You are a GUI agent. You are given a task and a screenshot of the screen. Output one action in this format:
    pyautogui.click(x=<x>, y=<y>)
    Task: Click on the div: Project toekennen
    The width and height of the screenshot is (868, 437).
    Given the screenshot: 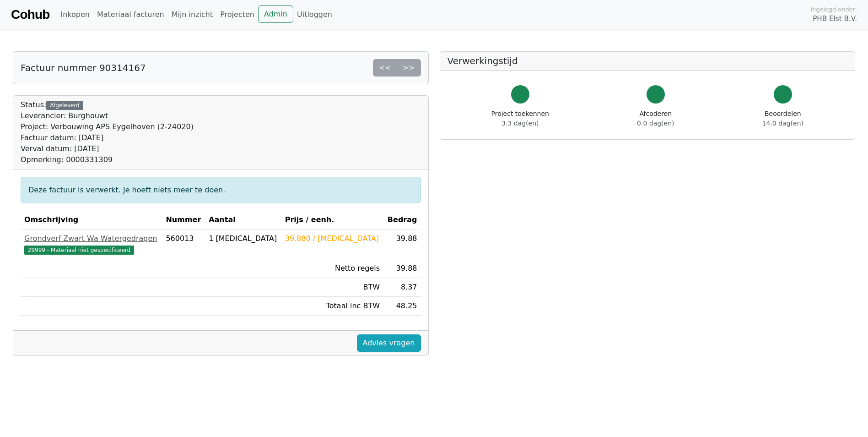 What is the action you would take?
    pyautogui.click(x=520, y=118)
    